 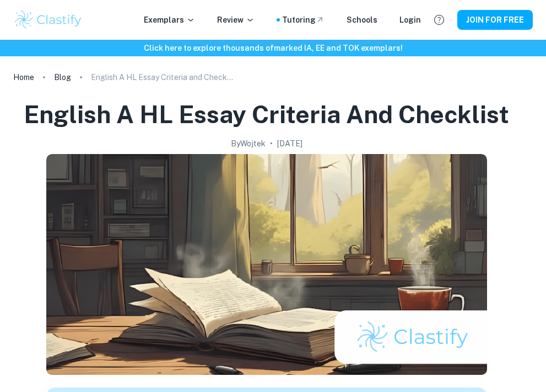 I want to click on h1: English A HL Essay Criteria and Checklist, so click(x=266, y=114).